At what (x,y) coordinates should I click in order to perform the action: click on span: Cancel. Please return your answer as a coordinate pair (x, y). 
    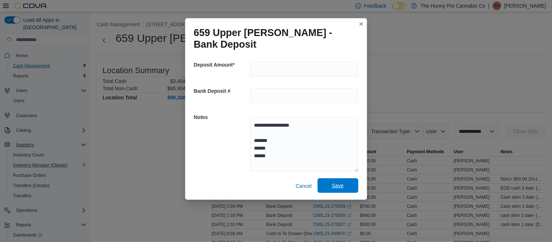
    Looking at the image, I should click on (304, 186).